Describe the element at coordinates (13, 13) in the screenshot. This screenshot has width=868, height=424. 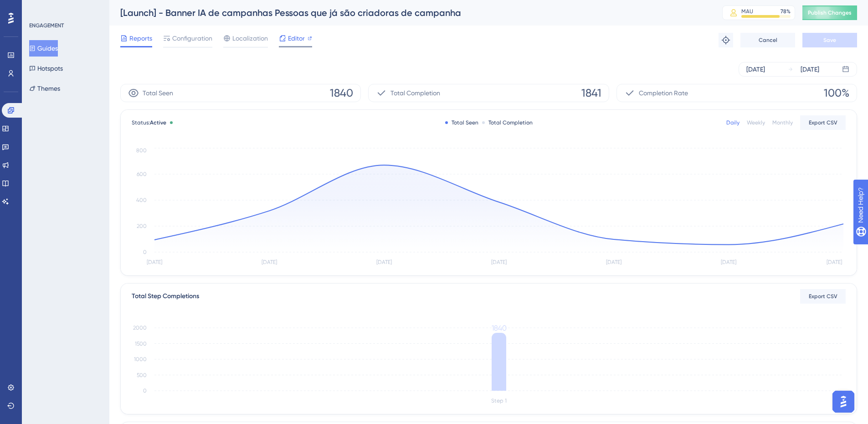
I see `button: Open AI Assistant Launcher` at that location.